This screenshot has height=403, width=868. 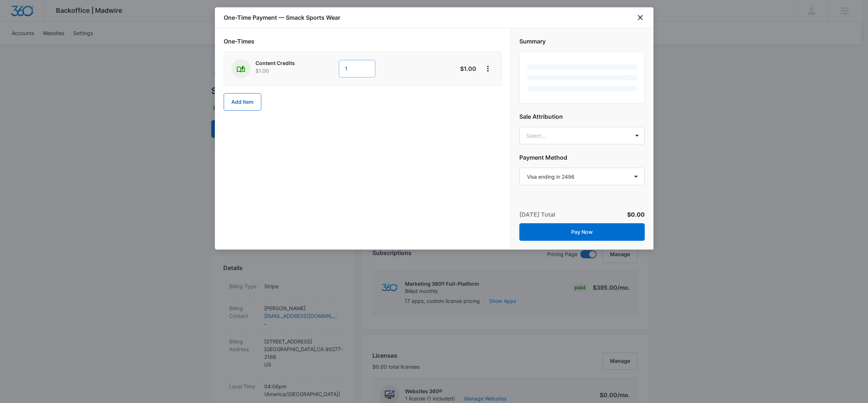 I want to click on span: $0.00, so click(x=636, y=214).